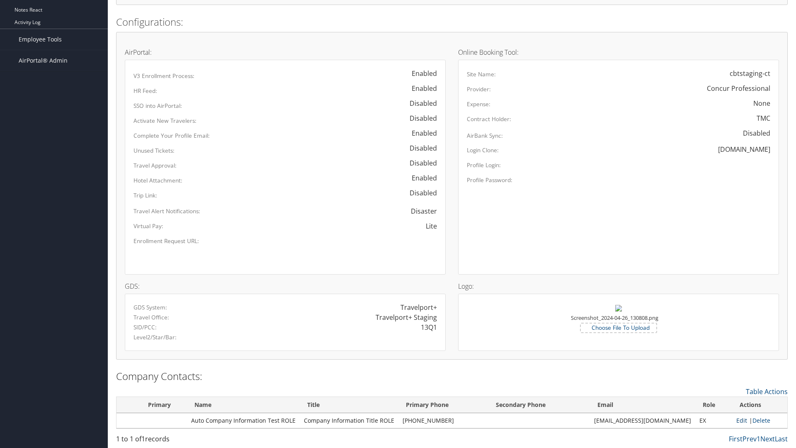 The image size is (796, 448). Describe the element at coordinates (285, 52) in the screenshot. I see `h4: AirPortal:` at that location.